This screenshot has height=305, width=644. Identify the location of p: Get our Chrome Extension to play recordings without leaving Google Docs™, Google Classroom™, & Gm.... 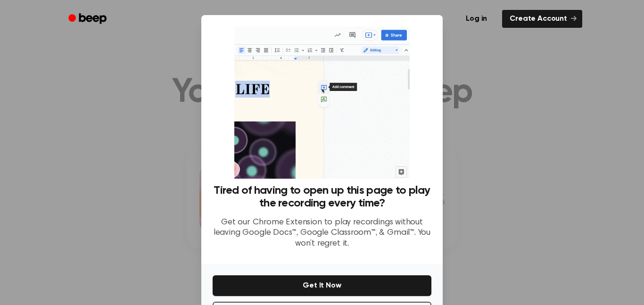
(322, 234).